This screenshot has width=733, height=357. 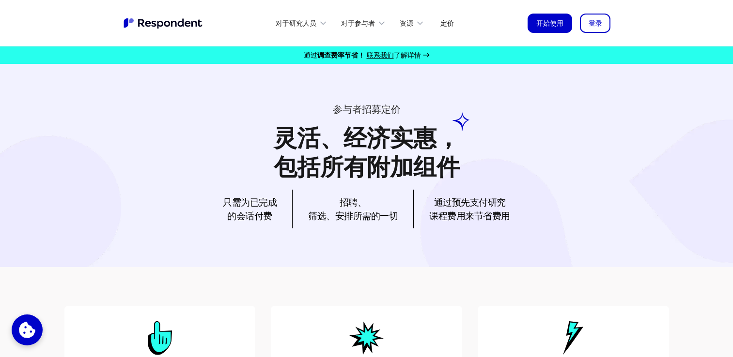 I want to click on img: 无标题的 UI 徽标文本, so click(x=164, y=23).